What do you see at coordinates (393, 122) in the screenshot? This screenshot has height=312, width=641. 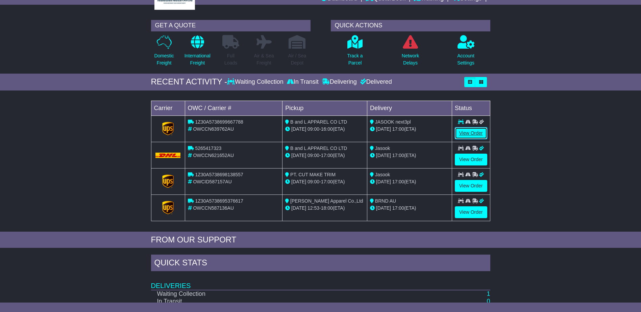 I see `span: JASOOK next3pl` at bounding box center [393, 122].